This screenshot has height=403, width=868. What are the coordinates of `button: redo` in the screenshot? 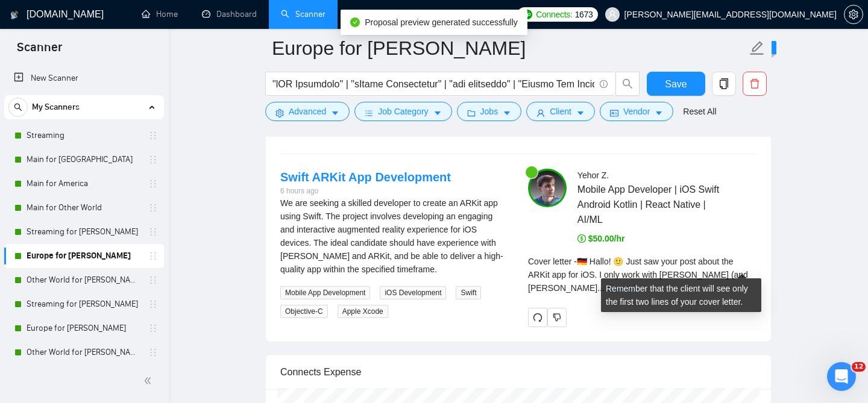 It's located at (538, 317).